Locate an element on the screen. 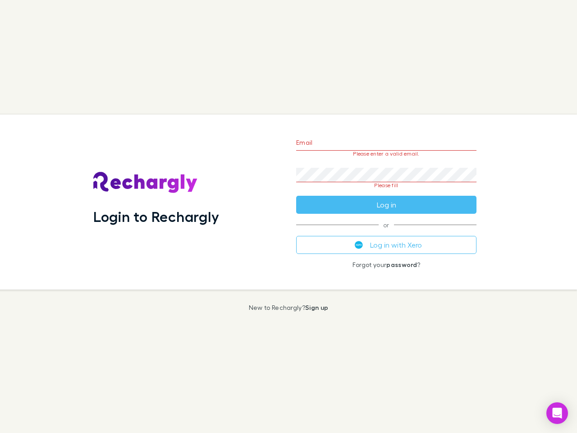 The image size is (577, 433). img: Rechargly's Logo is located at coordinates (146, 182).